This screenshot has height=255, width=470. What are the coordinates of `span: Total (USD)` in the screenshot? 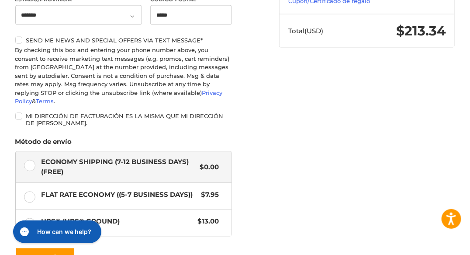 It's located at (306, 31).